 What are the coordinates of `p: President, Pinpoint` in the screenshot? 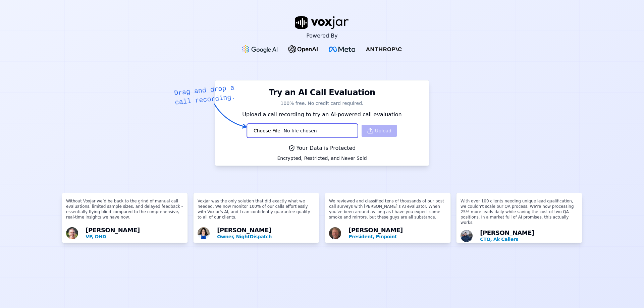 It's located at (397, 236).